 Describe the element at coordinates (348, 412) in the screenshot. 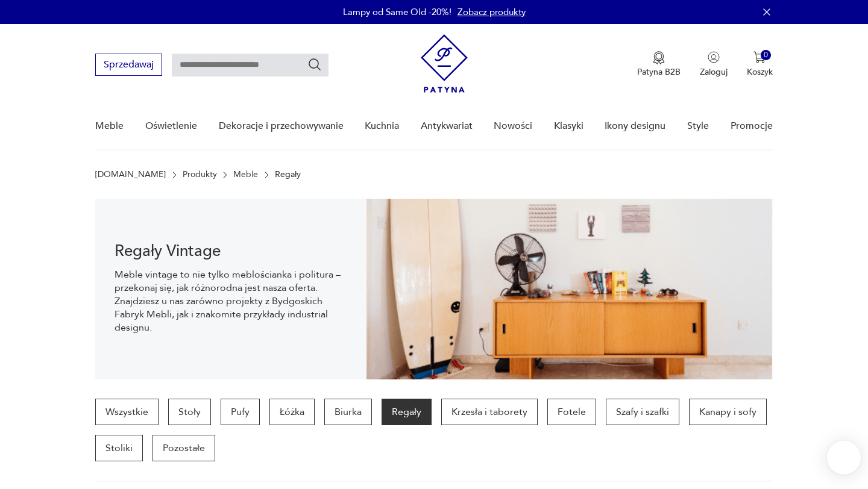

I see `p: Biurka` at that location.